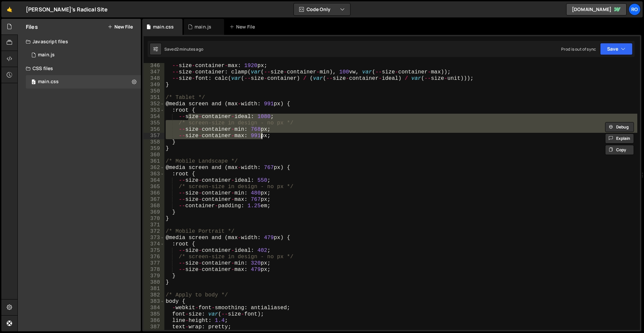 The width and height of the screenshot is (644, 333). What do you see at coordinates (154, 251) in the screenshot?
I see `div: 375` at bounding box center [154, 251].